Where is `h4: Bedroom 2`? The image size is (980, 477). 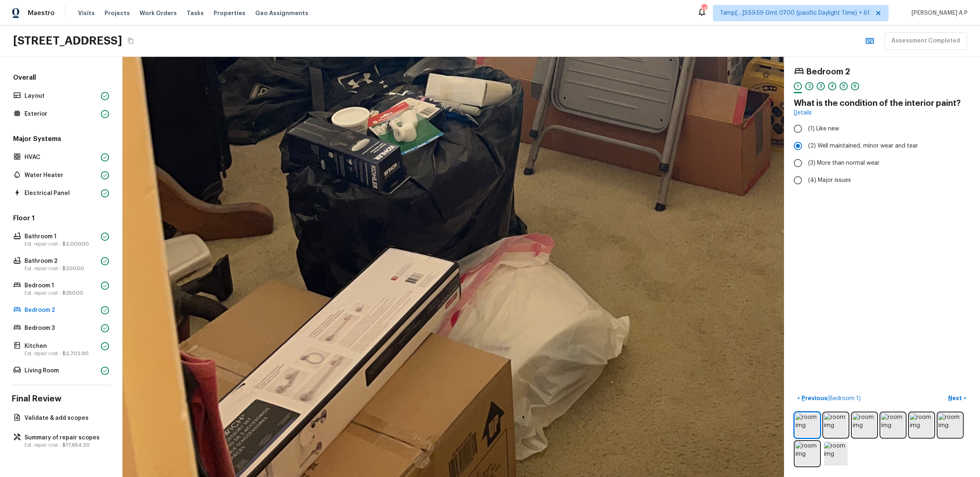
h4: Bedroom 2 is located at coordinates (828, 72).